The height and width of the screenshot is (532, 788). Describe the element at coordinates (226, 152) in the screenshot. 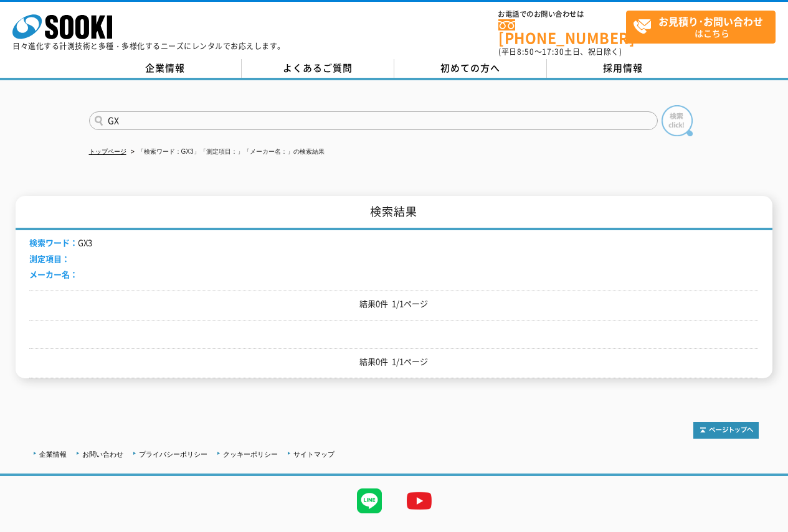

I see `li: 「検索ワード：GX3」「測定項目：」「メーカー名：」の検索結果` at that location.